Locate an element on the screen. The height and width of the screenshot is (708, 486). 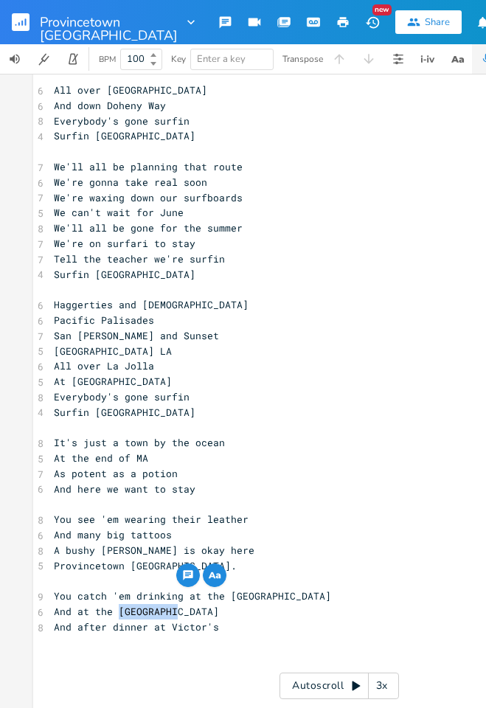
span: Pacific Palisades is located at coordinates (104, 320).